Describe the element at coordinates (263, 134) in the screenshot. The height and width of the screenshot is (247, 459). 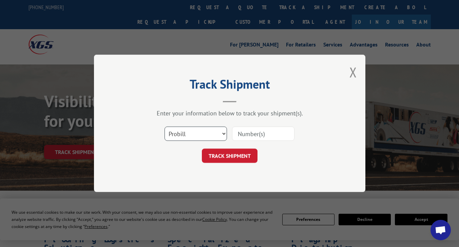
I see `input: Number(s)` at that location.